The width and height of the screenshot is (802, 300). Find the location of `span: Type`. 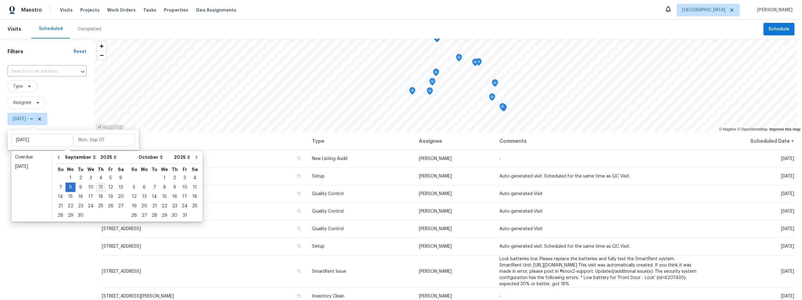

span: Type is located at coordinates (18, 87).